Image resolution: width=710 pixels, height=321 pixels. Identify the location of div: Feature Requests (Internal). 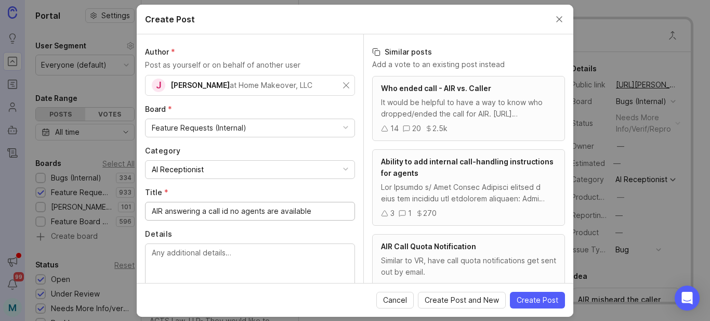
(199, 128).